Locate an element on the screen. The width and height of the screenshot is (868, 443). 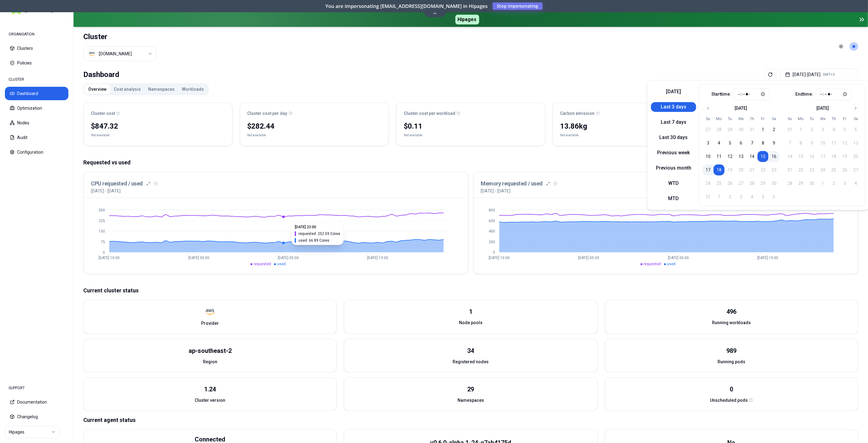
button: 1 is located at coordinates (763, 130).